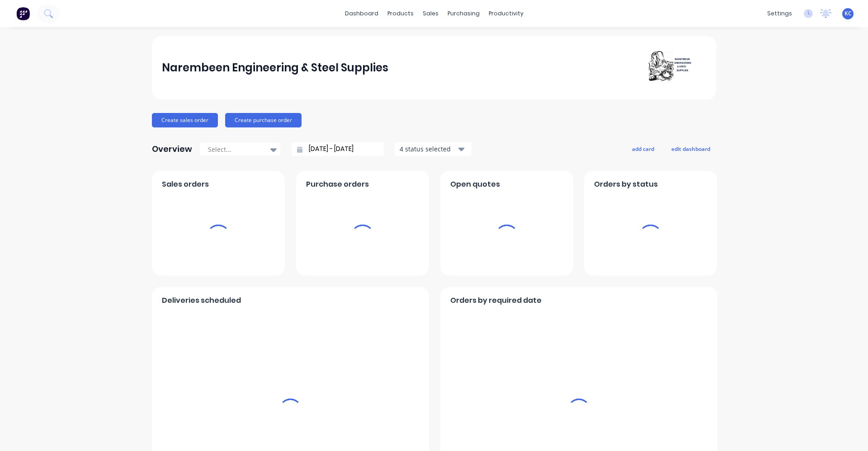 The image size is (868, 451). Describe the element at coordinates (475, 185) in the screenshot. I see `span: Open quotes` at that location.